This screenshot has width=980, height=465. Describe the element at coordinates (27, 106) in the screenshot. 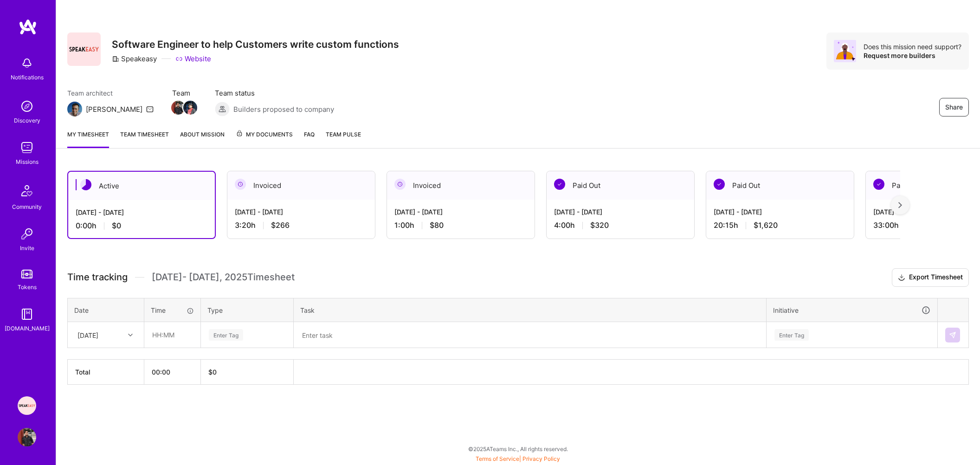

I see `img: discovery` at that location.